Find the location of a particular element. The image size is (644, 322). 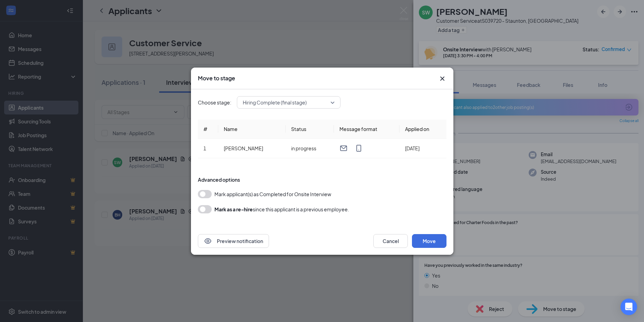

span: Hiring Complete (final stage) is located at coordinates (275, 102).